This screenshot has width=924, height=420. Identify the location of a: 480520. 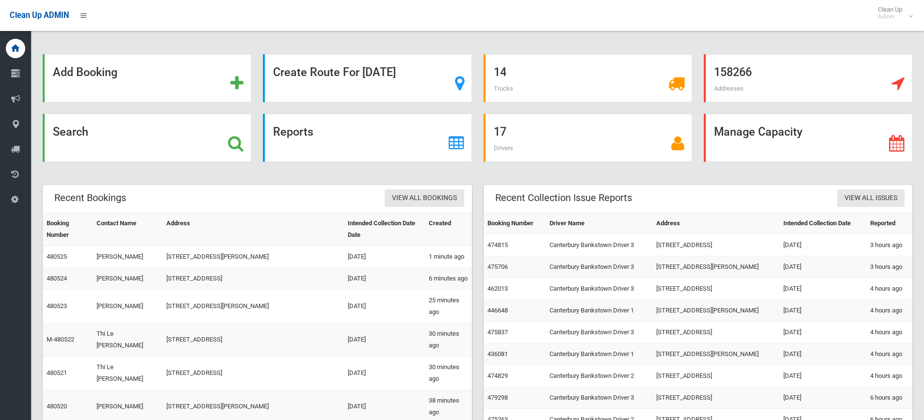
(57, 406).